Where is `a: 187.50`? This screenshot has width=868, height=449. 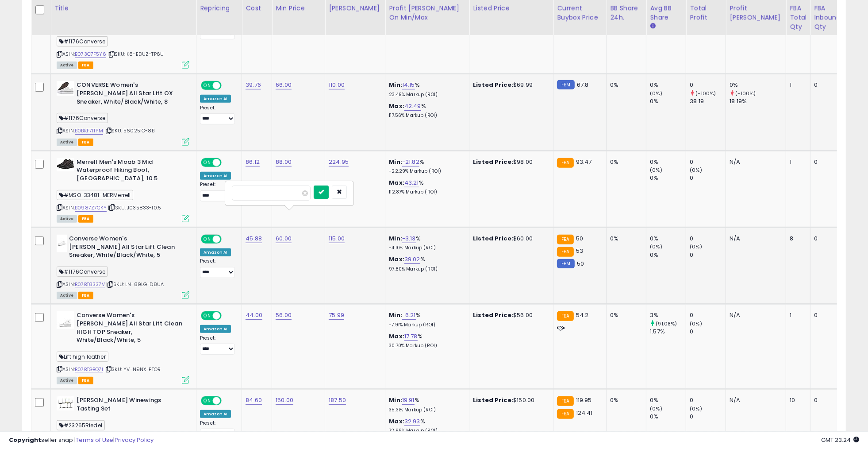 a: 187.50 is located at coordinates (337, 400).